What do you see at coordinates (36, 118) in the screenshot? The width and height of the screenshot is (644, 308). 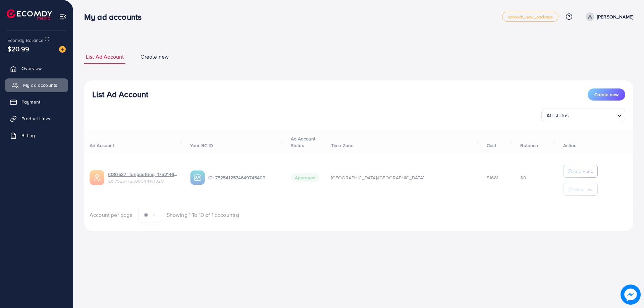 I see `a: Product Links` at bounding box center [36, 118].